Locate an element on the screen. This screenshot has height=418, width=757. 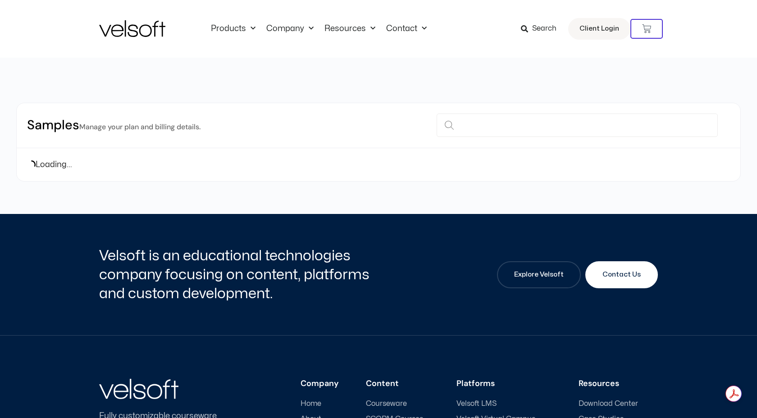
span: Client Login is located at coordinates (599, 29).